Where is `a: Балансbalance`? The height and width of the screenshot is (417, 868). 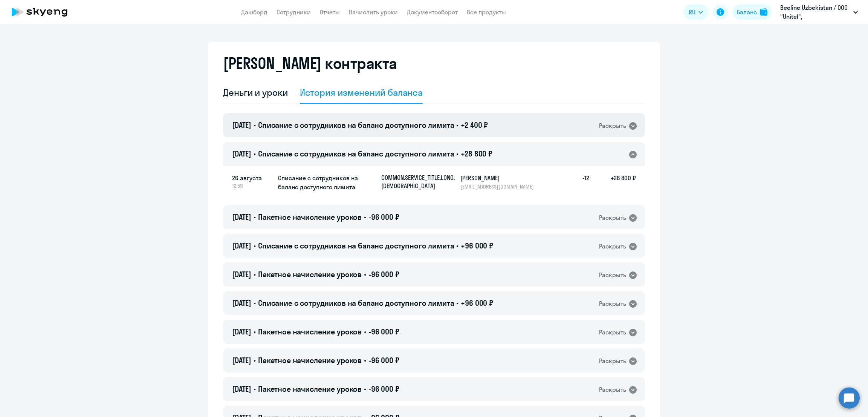
a: Балансbalance is located at coordinates (752, 12).